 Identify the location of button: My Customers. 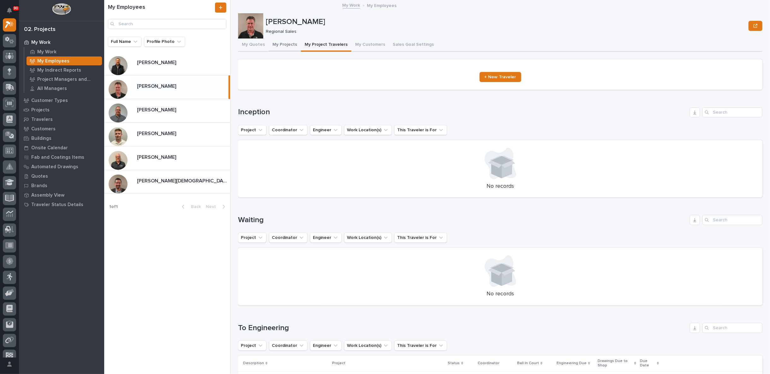
(370, 45).